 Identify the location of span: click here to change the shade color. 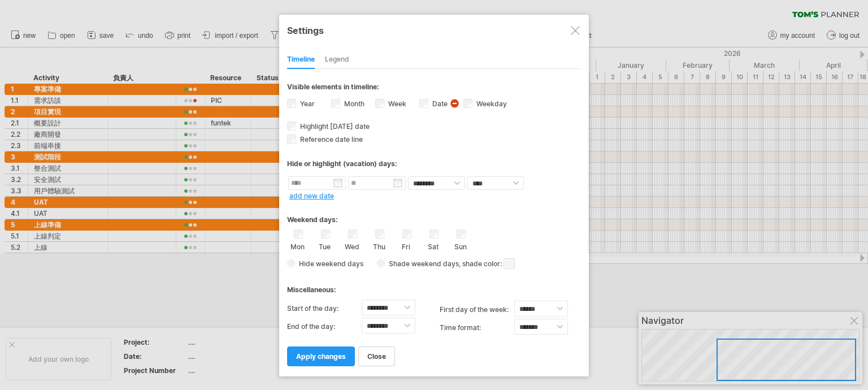
(509, 264).